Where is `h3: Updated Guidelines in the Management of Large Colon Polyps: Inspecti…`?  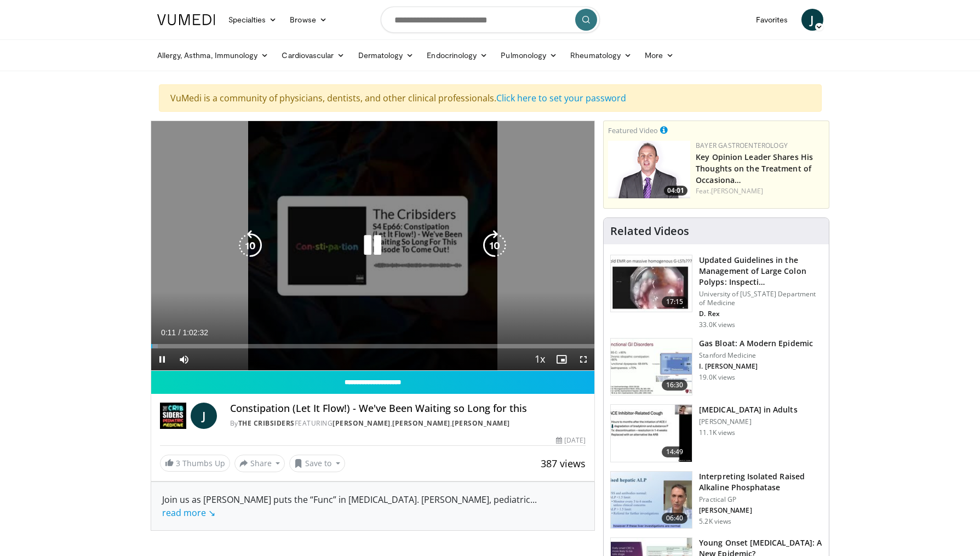 h3: Updated Guidelines in the Management of Large Colon Polyps: Inspecti… is located at coordinates (761, 272).